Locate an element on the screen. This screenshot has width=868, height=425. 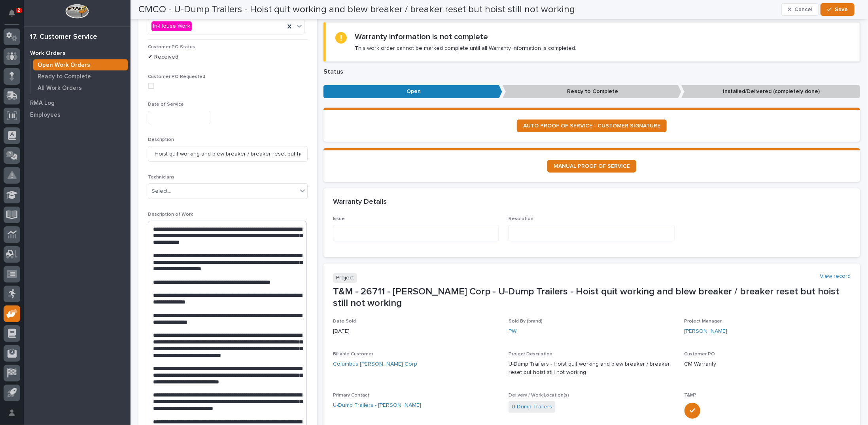
span: Description of Work is located at coordinates (171, 215).